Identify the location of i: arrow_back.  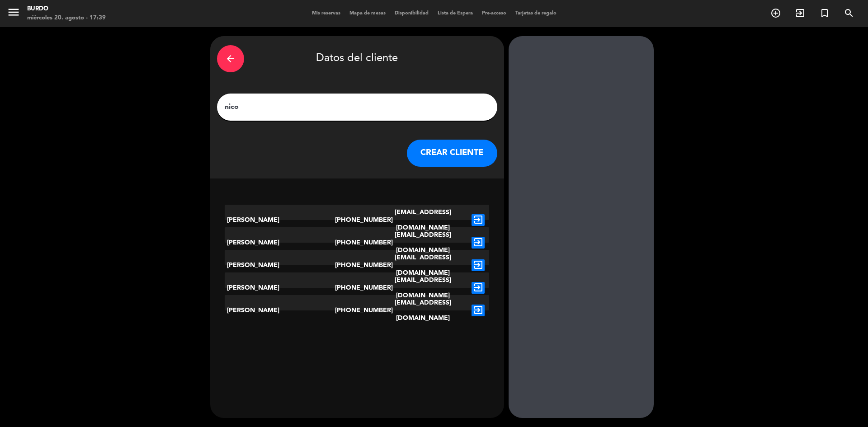
(231, 58).